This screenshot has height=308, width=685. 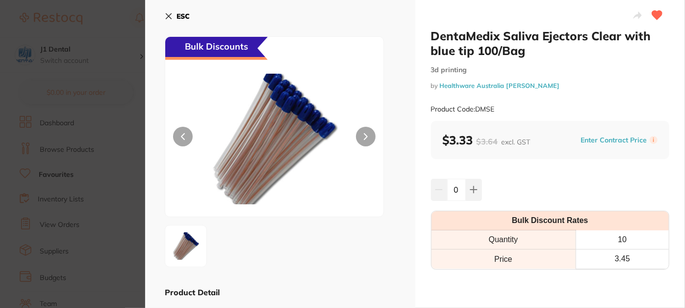 I want to click on th: 3.45, so click(x=623, y=259).